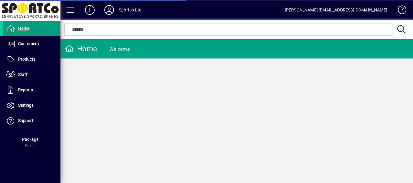 The width and height of the screenshot is (413, 183). I want to click on span: Package, so click(30, 140).